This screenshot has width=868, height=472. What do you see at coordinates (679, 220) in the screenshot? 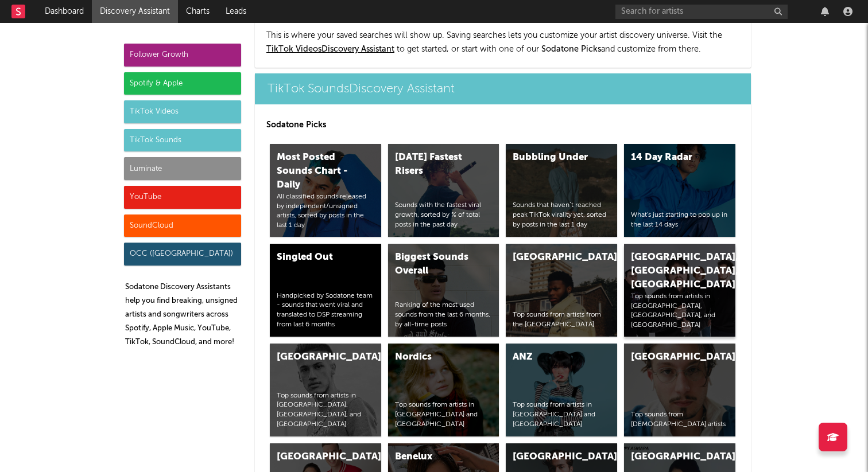
I see `div: What's just starting to pop up in the last 14 days` at bounding box center [679, 220].